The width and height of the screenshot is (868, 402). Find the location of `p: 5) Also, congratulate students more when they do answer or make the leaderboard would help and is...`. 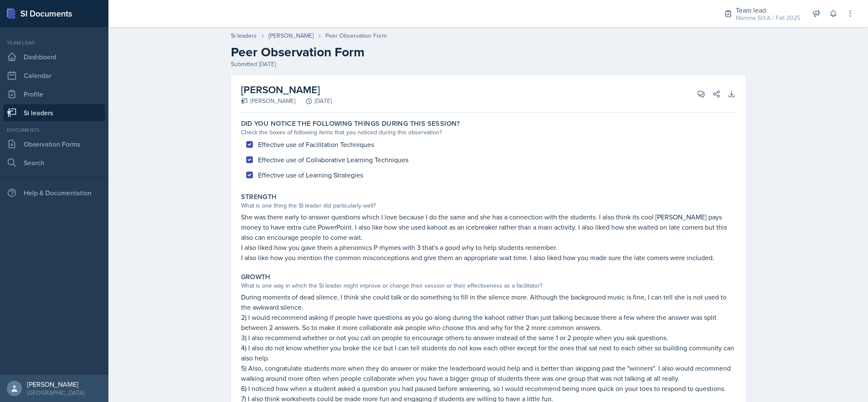

p: 5) Also, congratulate students more when they do answer or make the leaderboard would help and is... is located at coordinates (489, 373).